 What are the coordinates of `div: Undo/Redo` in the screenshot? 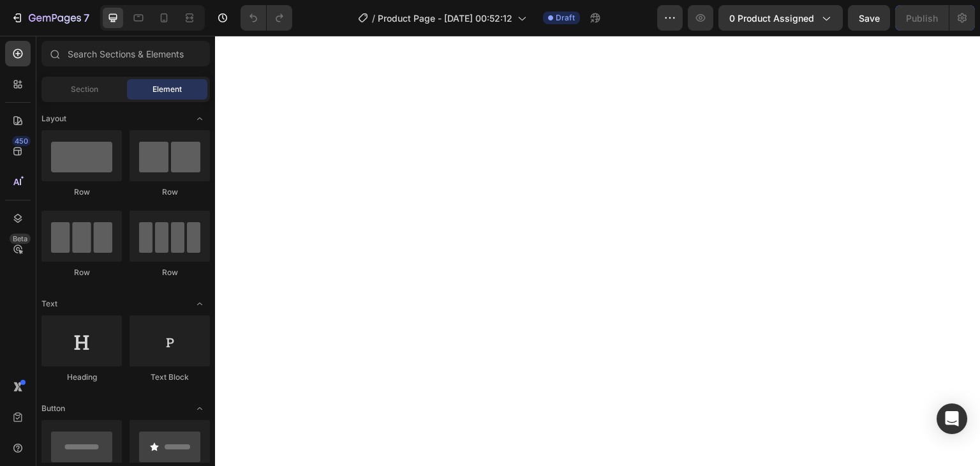 It's located at (266, 18).